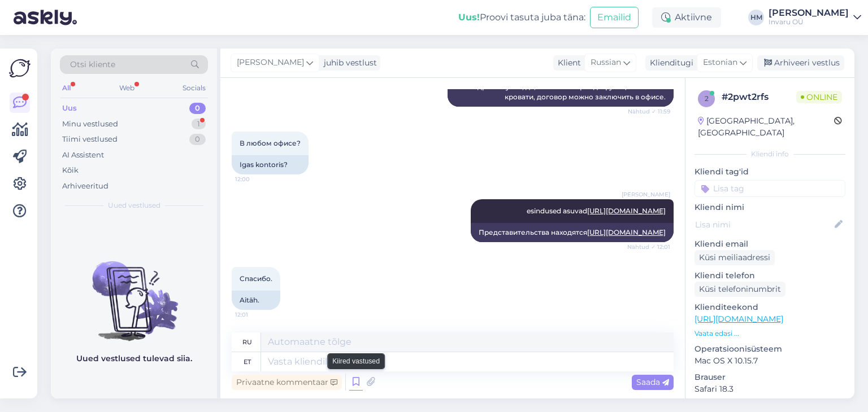 This screenshot has height=412, width=868. What do you see at coordinates (770, 244) in the screenshot?
I see `p: Kliendi email` at bounding box center [770, 244].